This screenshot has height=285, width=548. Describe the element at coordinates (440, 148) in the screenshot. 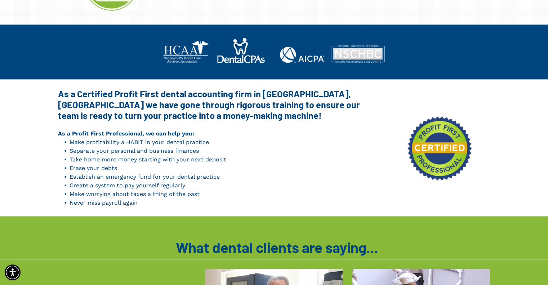

I see `img: We are Pro First Certified Dental Business Accountants` at that location.